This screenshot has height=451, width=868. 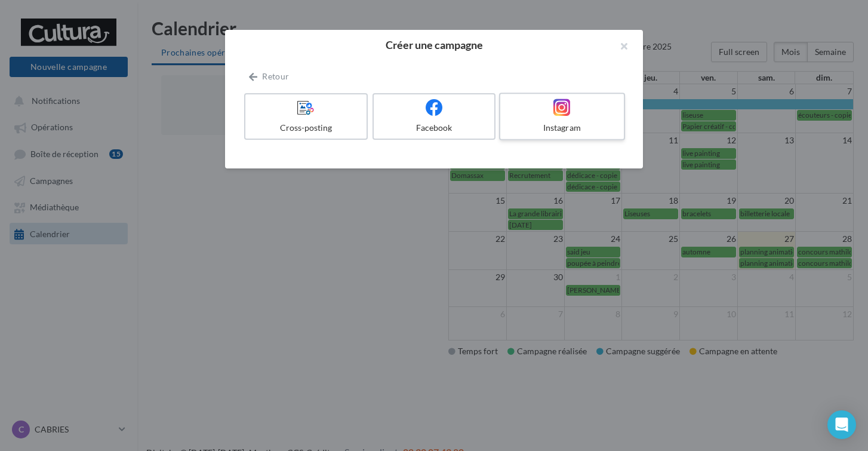 I want to click on h2: Créer une campagne, so click(x=434, y=44).